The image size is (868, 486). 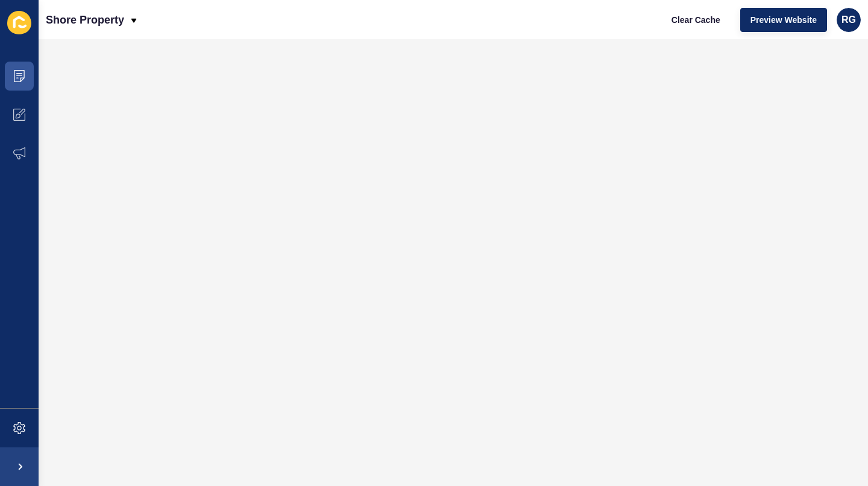 I want to click on p: Shore Property, so click(x=85, y=20).